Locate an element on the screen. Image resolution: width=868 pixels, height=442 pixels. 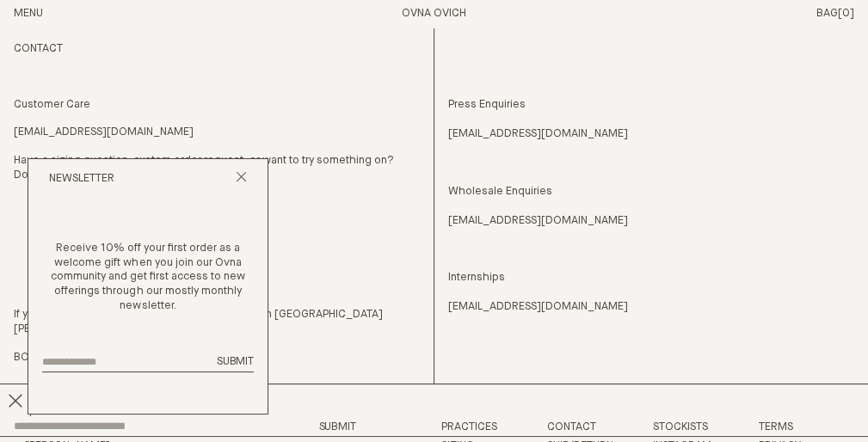
p: Receive 10% off your first order as a welcome gift when you join our Ovna community and get first... is located at coordinates (148, 278).